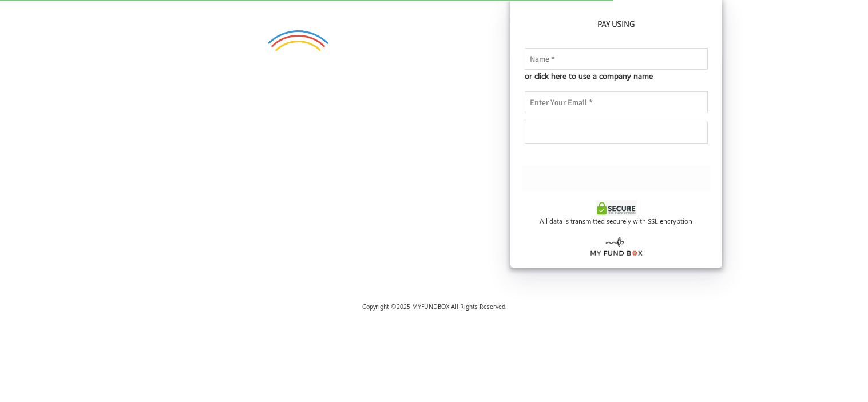 Image resolution: width=868 pixels, height=402 pixels. I want to click on span: or click here to use a company name, so click(589, 76).